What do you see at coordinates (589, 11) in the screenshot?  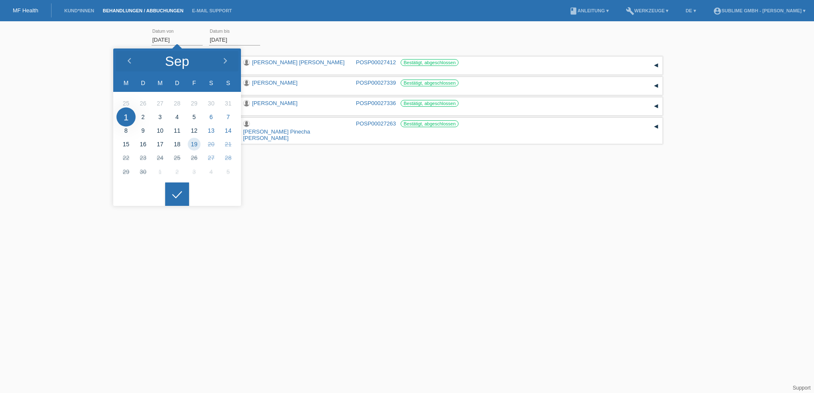 I see `a: bookAnleitung ▾` at bounding box center [589, 11].